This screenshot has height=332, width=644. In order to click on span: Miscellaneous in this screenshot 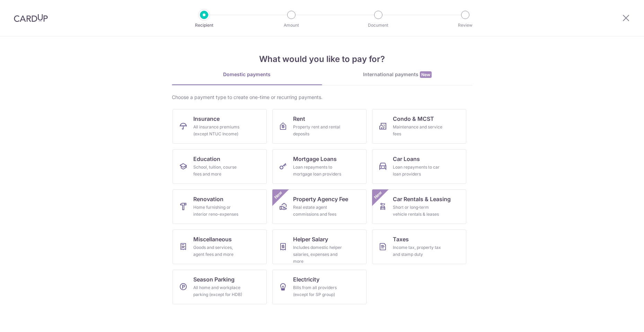, I will do `click(212, 239)`.